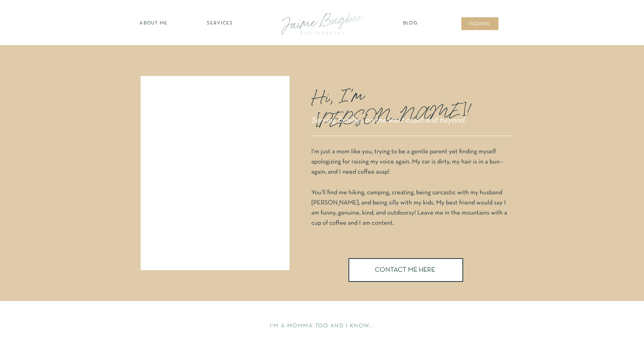 The width and height of the screenshot is (644, 345). Describe the element at coordinates (154, 24) in the screenshot. I see `nav: about ME` at that location.